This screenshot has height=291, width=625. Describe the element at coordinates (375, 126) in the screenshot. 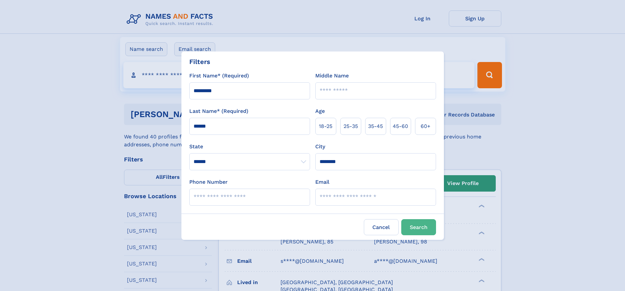

I see `span: 35‑45` at that location.